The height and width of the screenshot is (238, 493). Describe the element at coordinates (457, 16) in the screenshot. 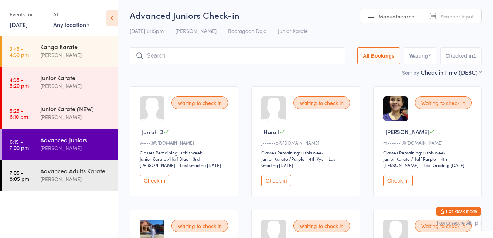

I see `span: Scanner input` at that location.